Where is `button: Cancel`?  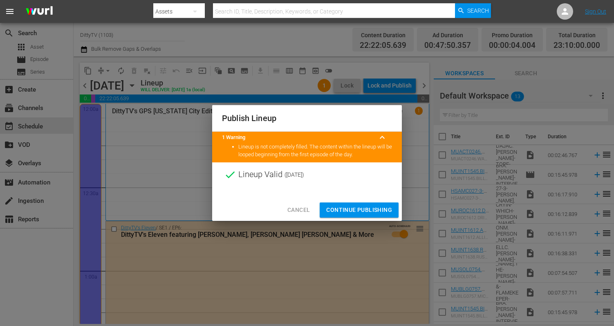 button: Cancel is located at coordinates (298, 210).